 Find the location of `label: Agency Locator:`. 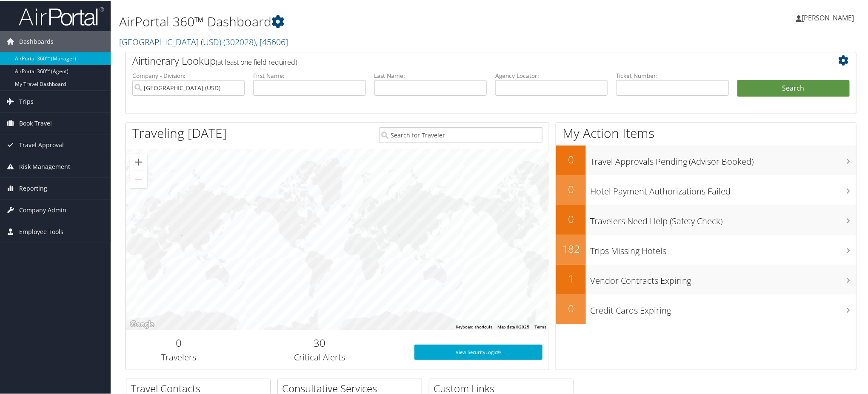

label: Agency Locator: is located at coordinates (551, 75).